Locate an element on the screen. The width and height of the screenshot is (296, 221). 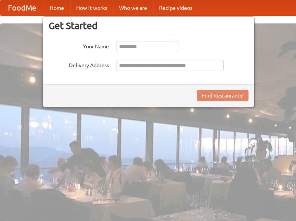
a: How it works is located at coordinates (92, 8).